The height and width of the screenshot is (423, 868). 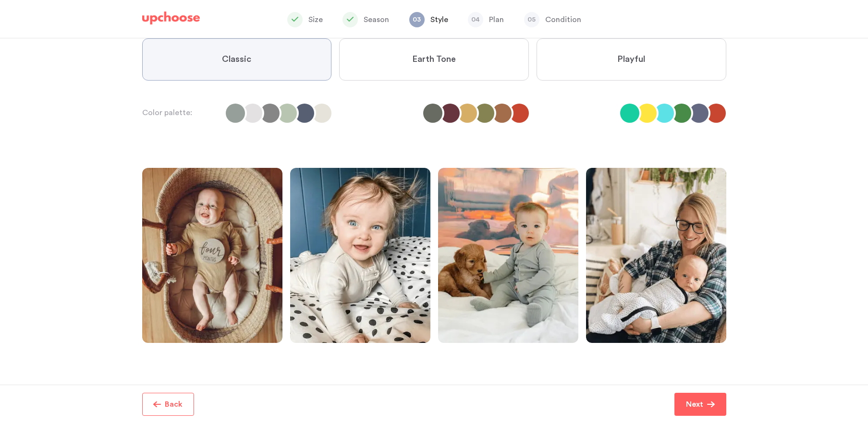 I want to click on p: Season, so click(x=376, y=19).